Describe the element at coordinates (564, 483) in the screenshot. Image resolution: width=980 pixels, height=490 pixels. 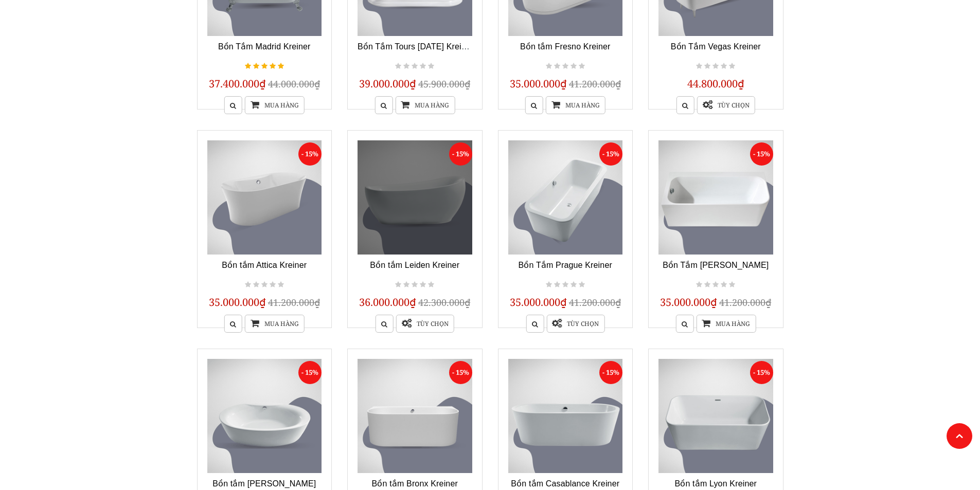
I see `a: Bồn tắm Casablance Kreiner` at that location.